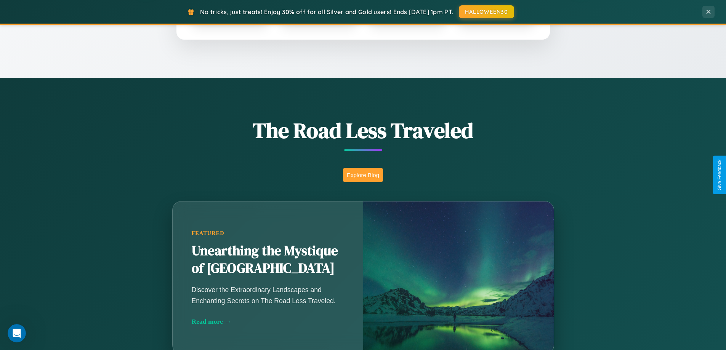 Image resolution: width=726 pixels, height=350 pixels. Describe the element at coordinates (363, 175) in the screenshot. I see `button: Explore Blog` at that location.